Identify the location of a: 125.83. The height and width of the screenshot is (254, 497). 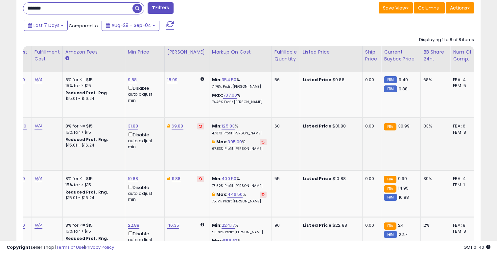
(228, 126).